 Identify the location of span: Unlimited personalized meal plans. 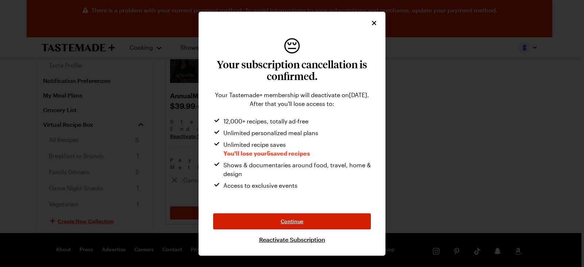
(271, 133).